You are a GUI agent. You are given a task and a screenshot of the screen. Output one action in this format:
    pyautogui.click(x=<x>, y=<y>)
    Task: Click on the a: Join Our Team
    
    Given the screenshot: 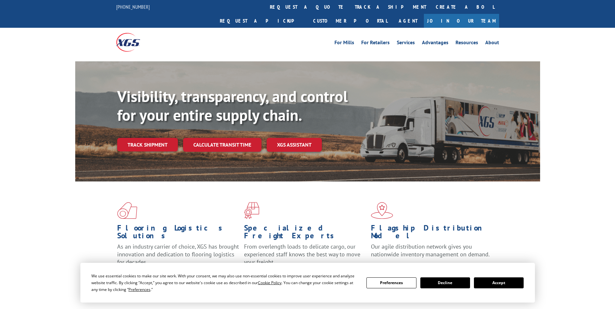 What is the action you would take?
    pyautogui.click(x=461, y=21)
    